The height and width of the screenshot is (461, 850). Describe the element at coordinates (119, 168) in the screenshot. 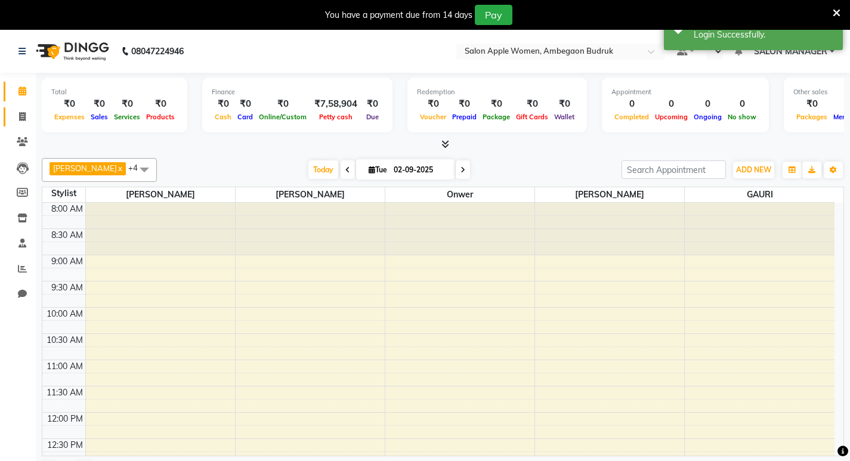

I see `a: x` at that location.